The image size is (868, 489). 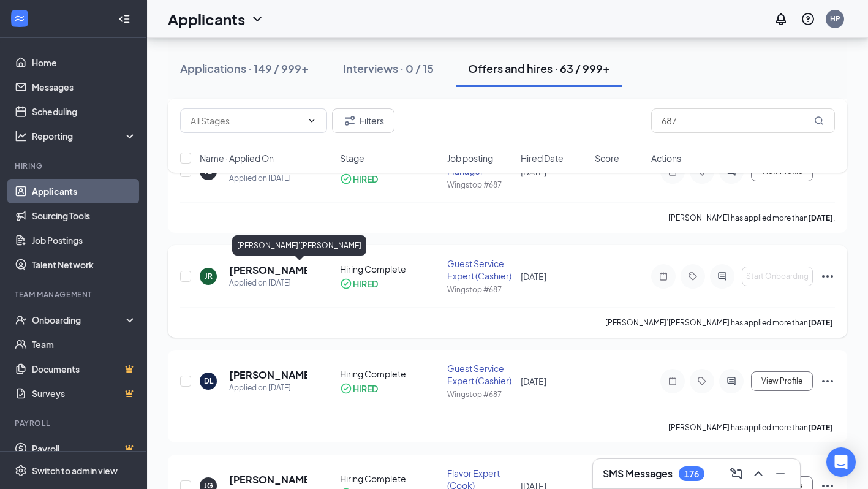 I want to click on button: ComposeMessage, so click(x=736, y=474).